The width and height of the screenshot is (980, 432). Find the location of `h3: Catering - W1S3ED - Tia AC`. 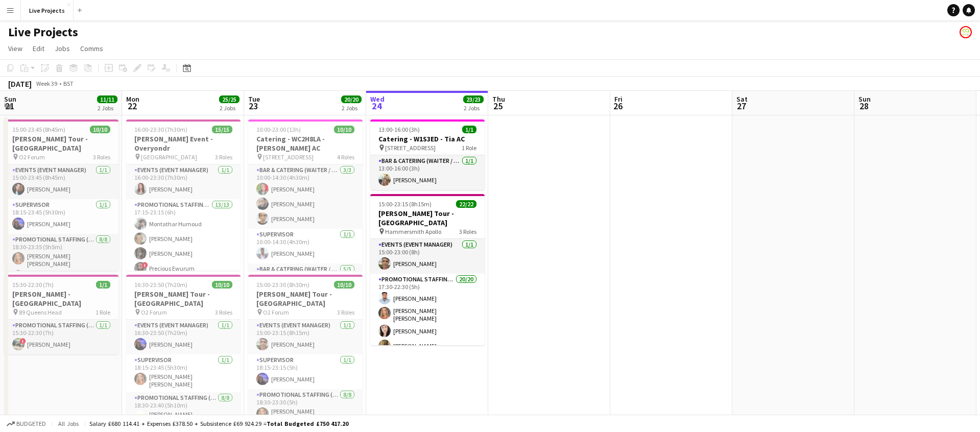

h3: Catering - W1S3ED - Tia AC is located at coordinates (428, 139).